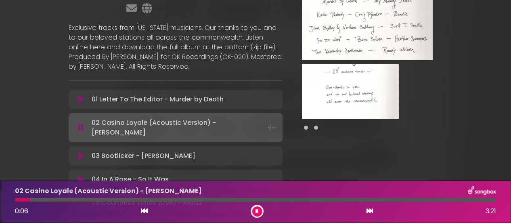 This screenshot has height=223, width=511. Describe the element at coordinates (158, 99) in the screenshot. I see `p: 01 Letter To The Editor - Murder by Death` at that location.